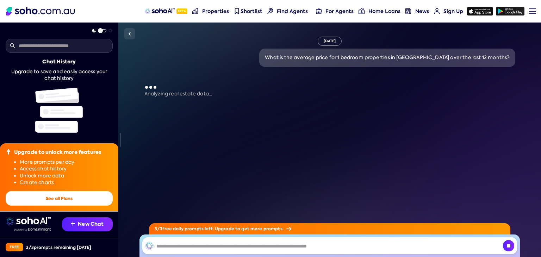 This screenshot has width=541, height=257. What do you see at coordinates (149, 246) in the screenshot?
I see `img: SohoAI logo black` at bounding box center [149, 246].